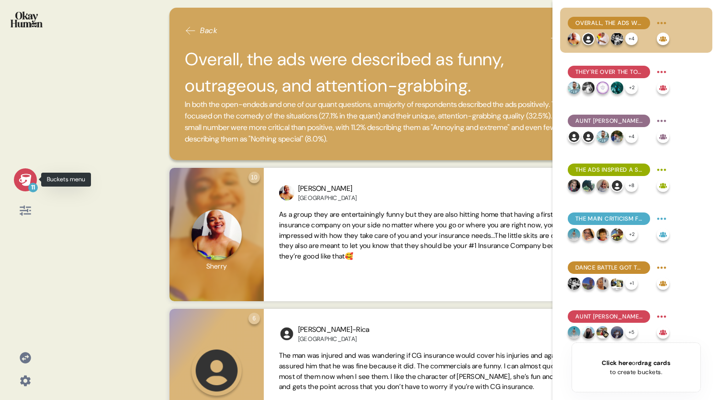 The height and width of the screenshot is (400, 720). I want to click on div: 10, so click(254, 177).